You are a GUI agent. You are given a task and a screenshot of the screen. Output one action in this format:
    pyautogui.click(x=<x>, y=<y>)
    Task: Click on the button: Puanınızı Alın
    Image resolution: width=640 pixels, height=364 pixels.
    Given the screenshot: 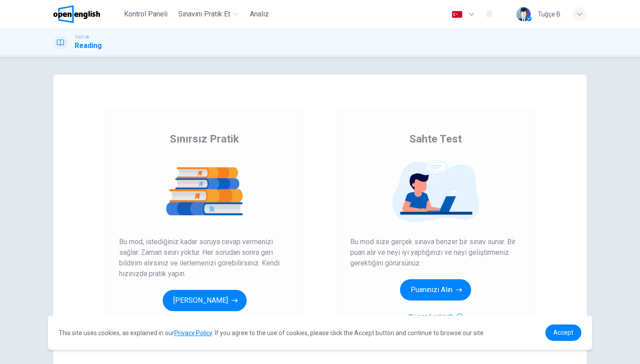 What is the action you would take?
    pyautogui.click(x=436, y=290)
    